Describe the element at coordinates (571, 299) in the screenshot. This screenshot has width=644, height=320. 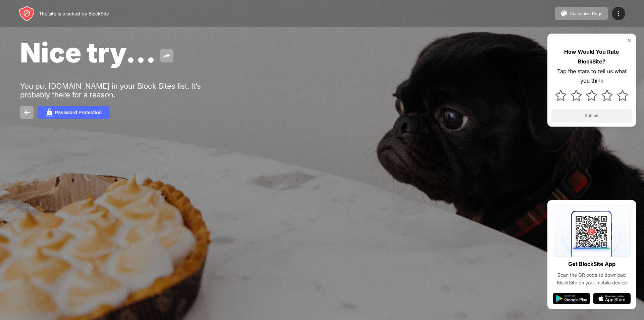
I see `img: google-play.svg` at that location.